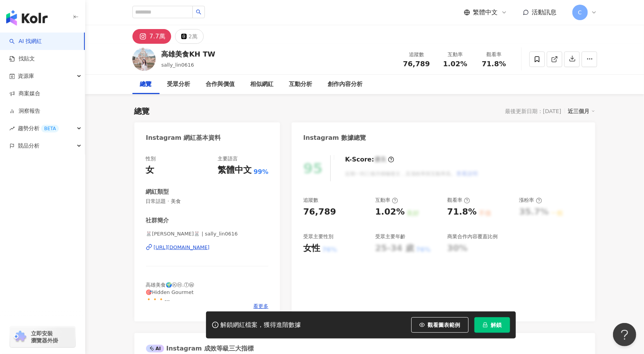 This screenshot has width=644, height=354. What do you see at coordinates (19, 337) in the screenshot?
I see `img: chrome extension` at bounding box center [19, 337].